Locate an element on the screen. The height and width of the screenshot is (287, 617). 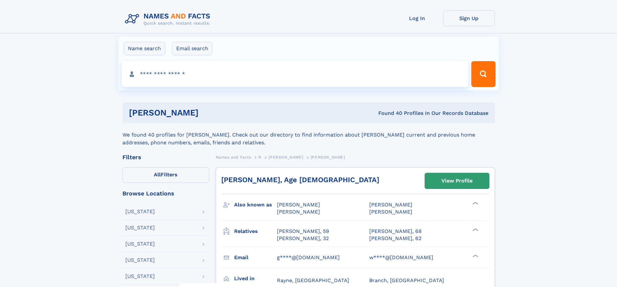
span: R is located at coordinates (260, 157).